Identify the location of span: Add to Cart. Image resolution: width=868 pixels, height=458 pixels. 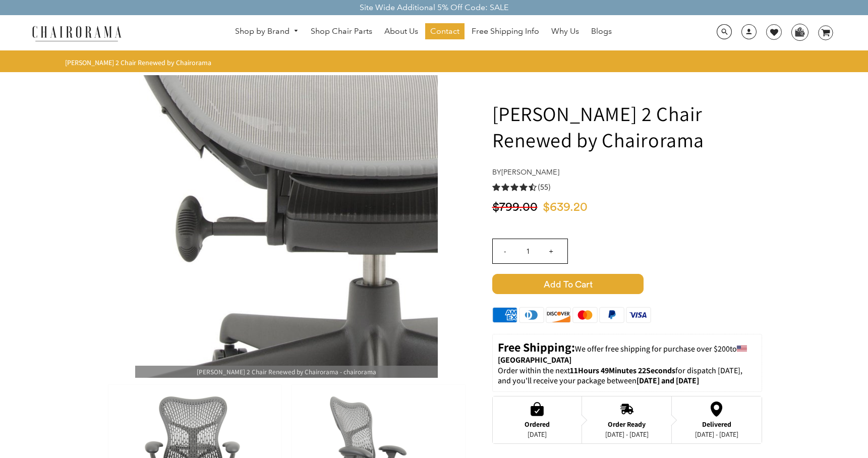
(568, 284).